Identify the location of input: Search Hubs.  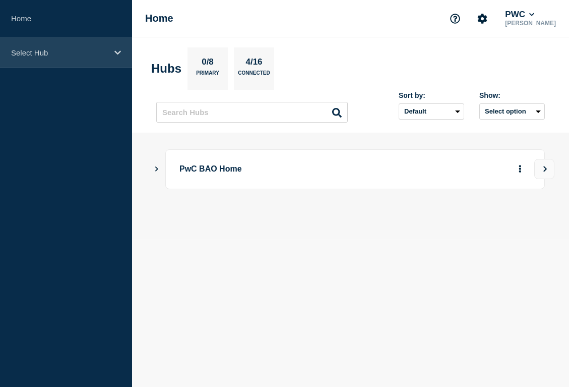
(252, 112).